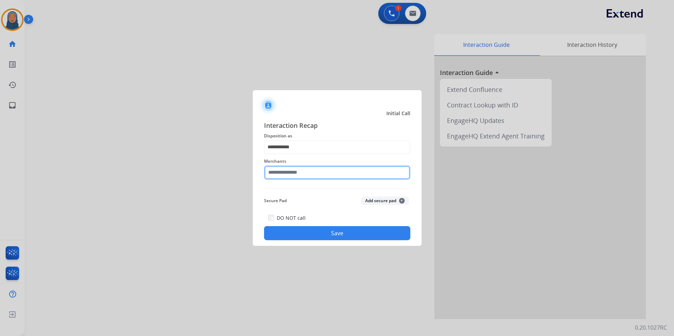 This screenshot has width=674, height=336. What do you see at coordinates (337, 188) in the screenshot?
I see `img: contact-recap-line.svg` at bounding box center [337, 188].